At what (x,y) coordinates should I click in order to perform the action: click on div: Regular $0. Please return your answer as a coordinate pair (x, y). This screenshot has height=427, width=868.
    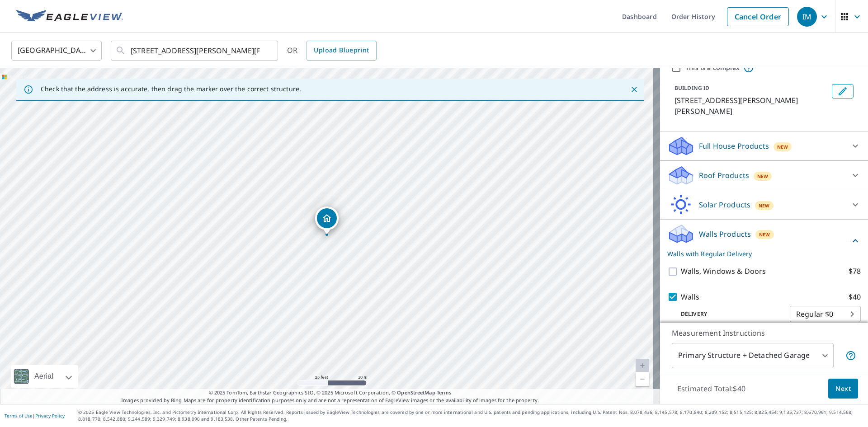
    Looking at the image, I should click on (825, 314).